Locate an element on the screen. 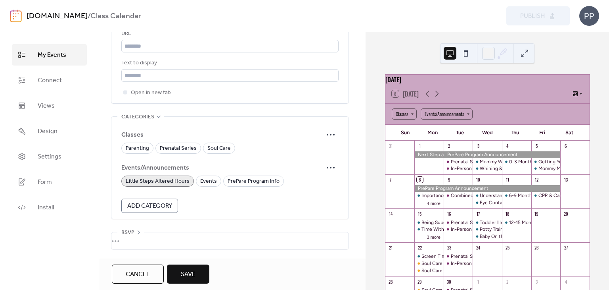 The image size is (609, 290). div: Wed is located at coordinates (487, 132).